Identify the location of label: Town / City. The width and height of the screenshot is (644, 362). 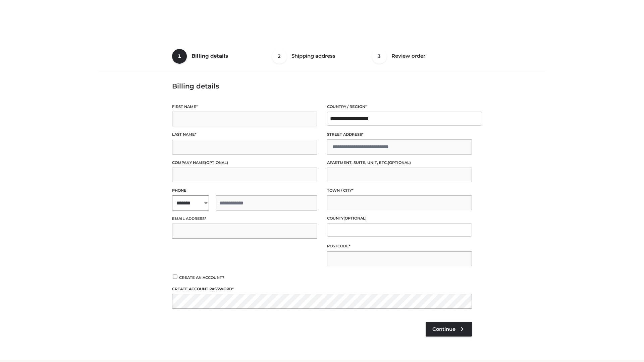
(400, 191).